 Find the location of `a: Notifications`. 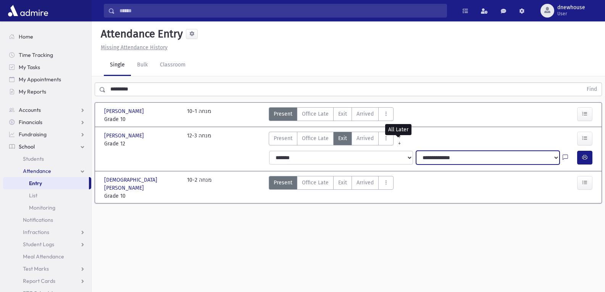

a: Notifications is located at coordinates (47, 220).